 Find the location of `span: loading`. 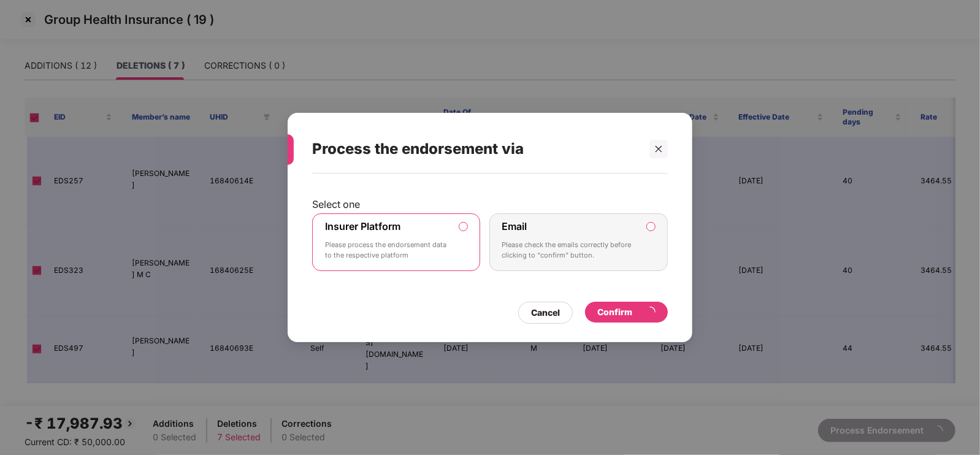

span: loading is located at coordinates (650, 311).